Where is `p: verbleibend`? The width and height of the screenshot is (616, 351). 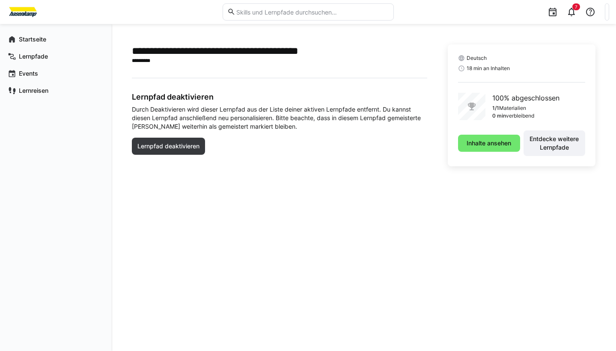 p: verbleibend is located at coordinates (520, 116).